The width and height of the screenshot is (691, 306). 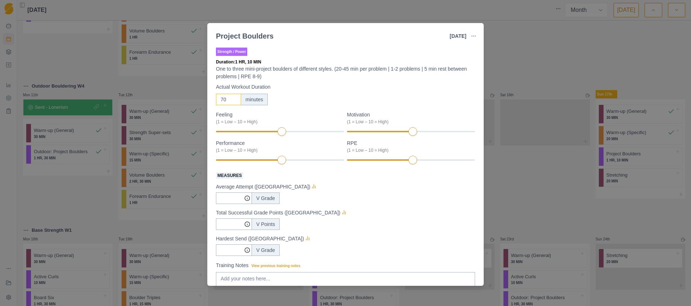 What do you see at coordinates (231, 51) in the screenshot?
I see `p: Strength / Power` at bounding box center [231, 51].